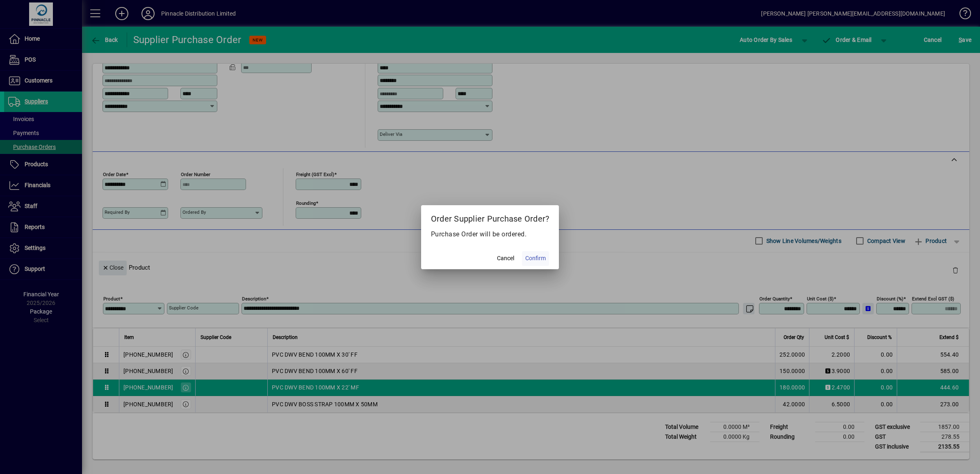 Image resolution: width=980 pixels, height=474 pixels. Describe the element at coordinates (536, 258) in the screenshot. I see `span: Confirm` at that location.